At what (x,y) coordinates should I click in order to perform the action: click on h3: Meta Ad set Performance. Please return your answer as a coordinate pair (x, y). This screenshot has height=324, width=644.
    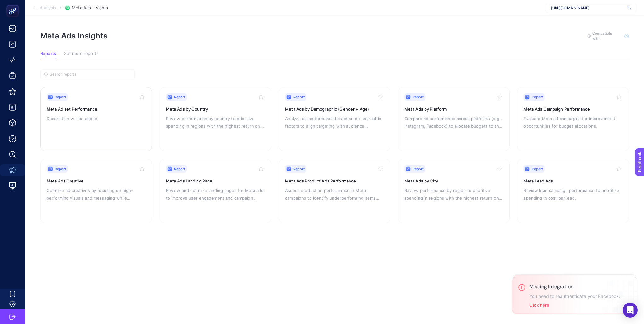
    Looking at the image, I should click on (96, 109).